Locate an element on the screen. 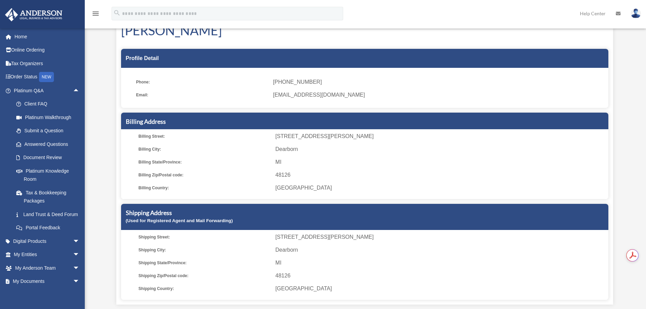 This screenshot has width=646, height=309. span: Shipping Street: is located at coordinates (205, 237).